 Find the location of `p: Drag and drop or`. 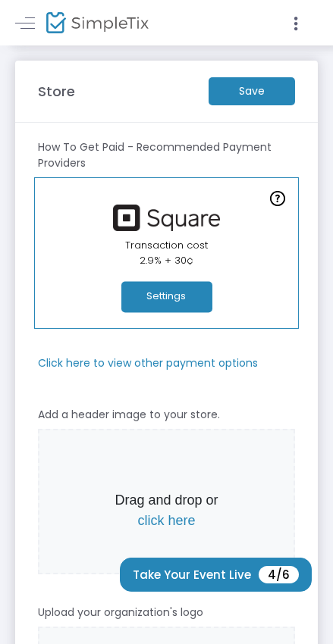

p: Drag and drop or is located at coordinates (166, 511).